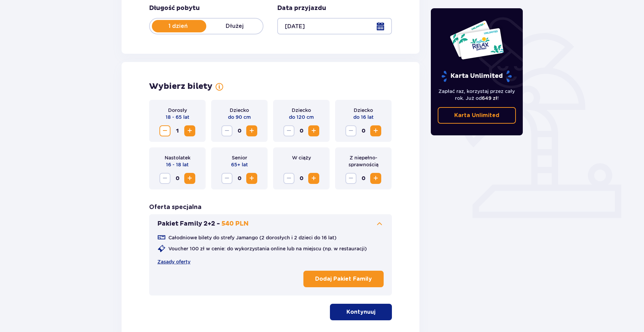  Describe the element at coordinates (477, 115) in the screenshot. I see `a: Karta Unlimited` at that location.